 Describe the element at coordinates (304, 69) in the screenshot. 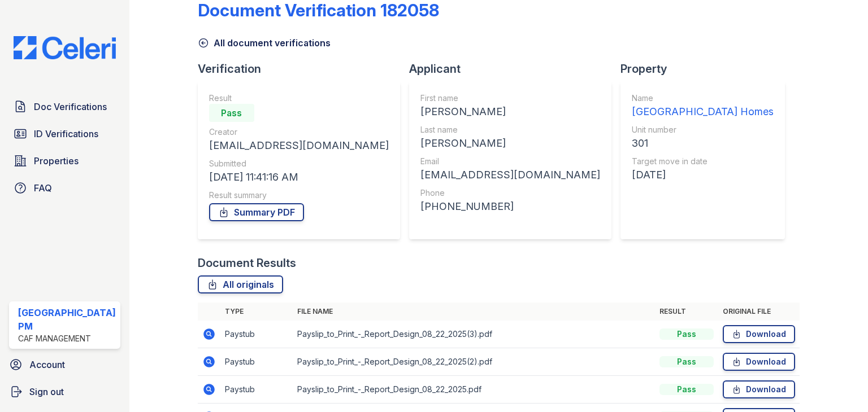

I see `div: Verification` at that location.